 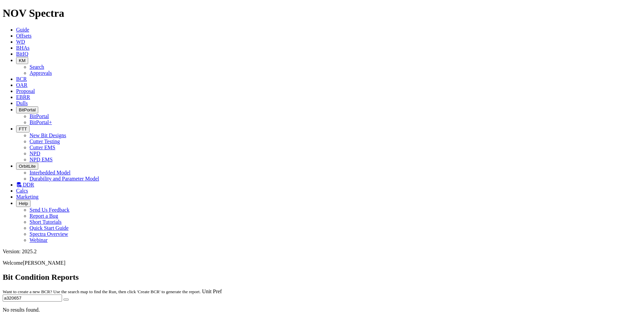 What do you see at coordinates (21, 42) in the screenshot?
I see `span: WD` at bounding box center [21, 42].